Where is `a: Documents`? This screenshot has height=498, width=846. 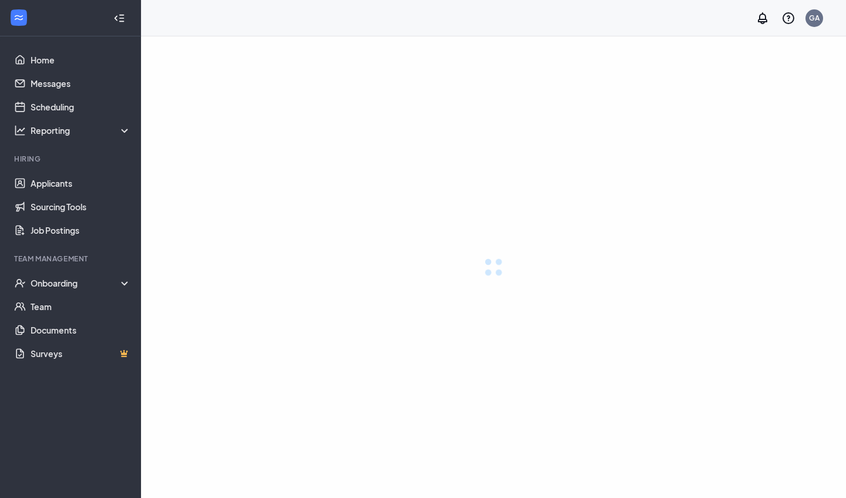
a: Documents is located at coordinates (81, 330).